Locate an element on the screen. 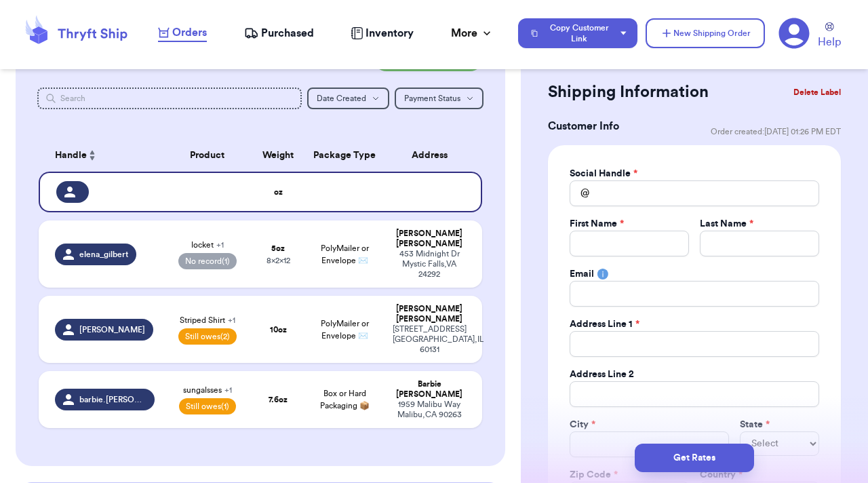  strong: 7.6 oz is located at coordinates (278, 399).